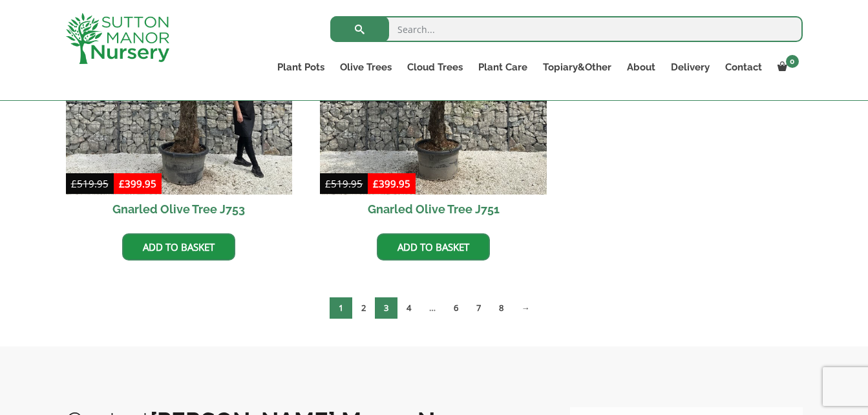  Describe the element at coordinates (340, 307) in the screenshot. I see `span: Page 1` at that location.